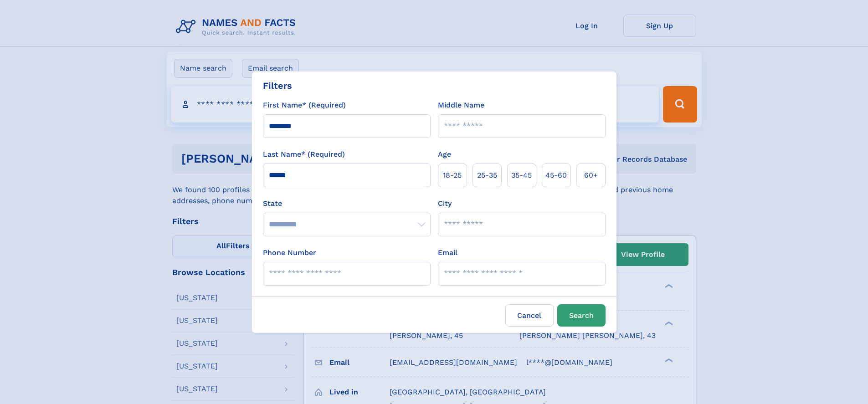 This screenshot has height=404, width=868. I want to click on button: Search, so click(581, 315).